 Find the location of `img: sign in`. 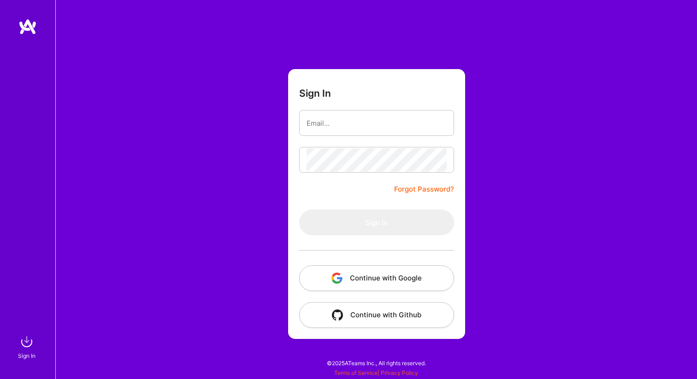

img: sign in is located at coordinates (27, 342).